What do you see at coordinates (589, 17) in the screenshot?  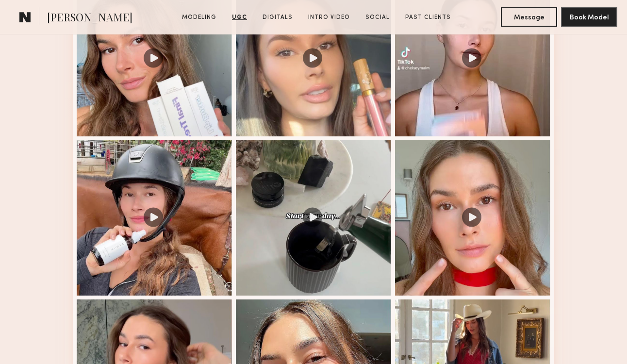 I see `button: Book Model` at bounding box center [589, 17].